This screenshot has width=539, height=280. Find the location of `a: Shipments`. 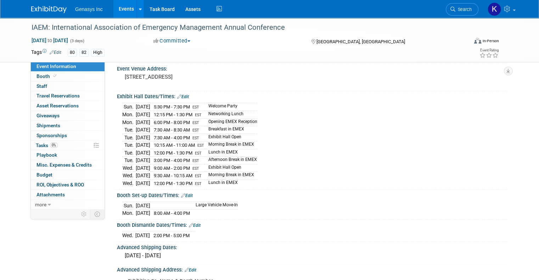

a: Shipments is located at coordinates (68, 125).